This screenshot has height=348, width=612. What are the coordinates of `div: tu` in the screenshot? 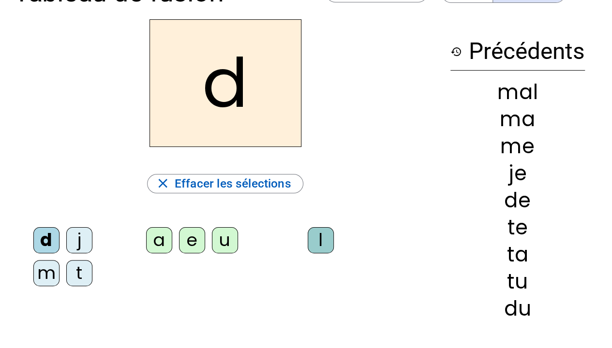 It's located at (517, 282).